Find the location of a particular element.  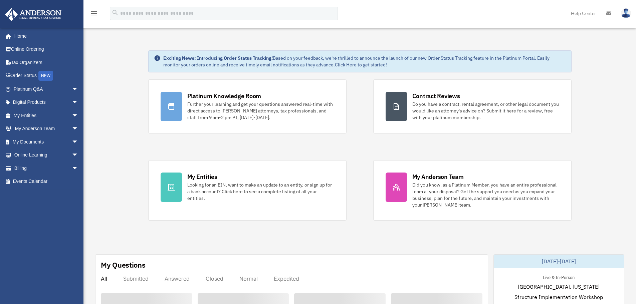

img: User Pic is located at coordinates (626, 13).